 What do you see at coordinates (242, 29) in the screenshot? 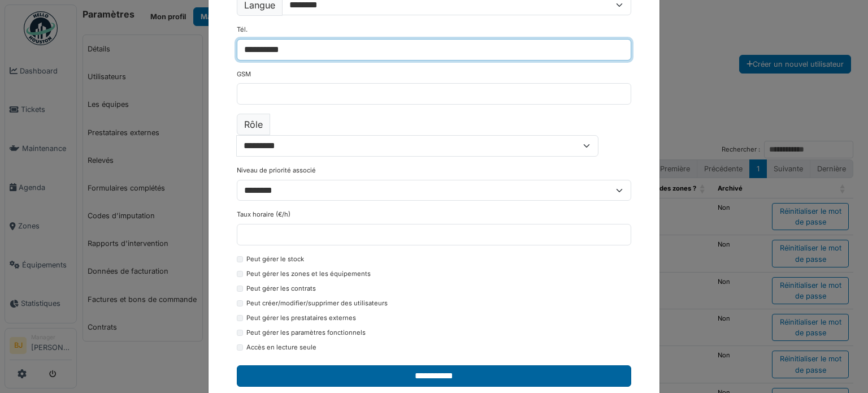
I see `label: Tél.` at bounding box center [242, 29].